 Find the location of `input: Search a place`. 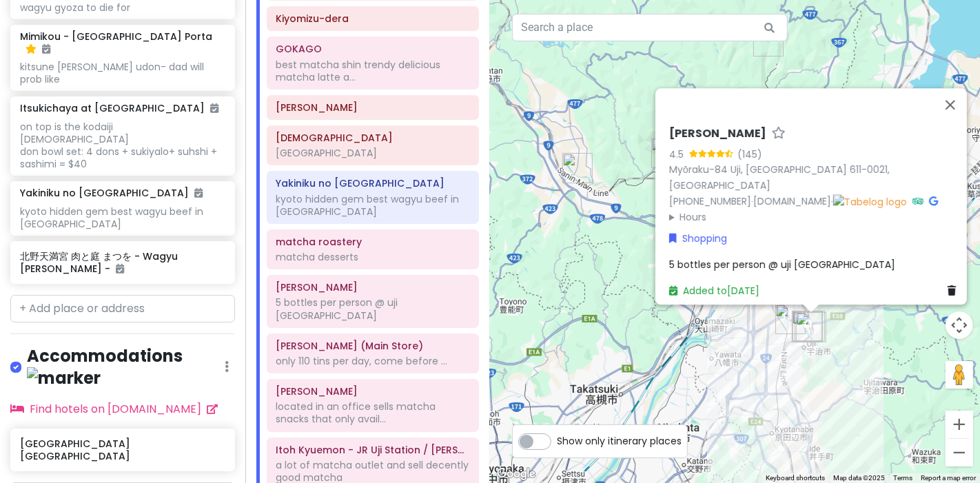

input: Search a place is located at coordinates (649, 28).